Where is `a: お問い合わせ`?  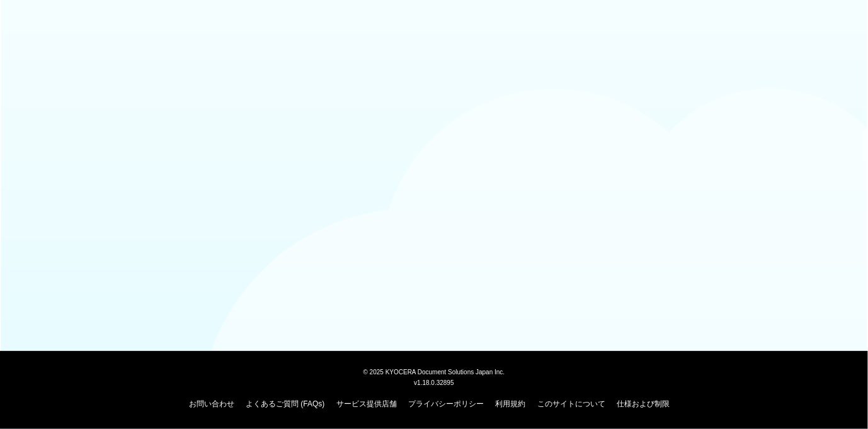
a: お問い合わせ is located at coordinates (212, 404).